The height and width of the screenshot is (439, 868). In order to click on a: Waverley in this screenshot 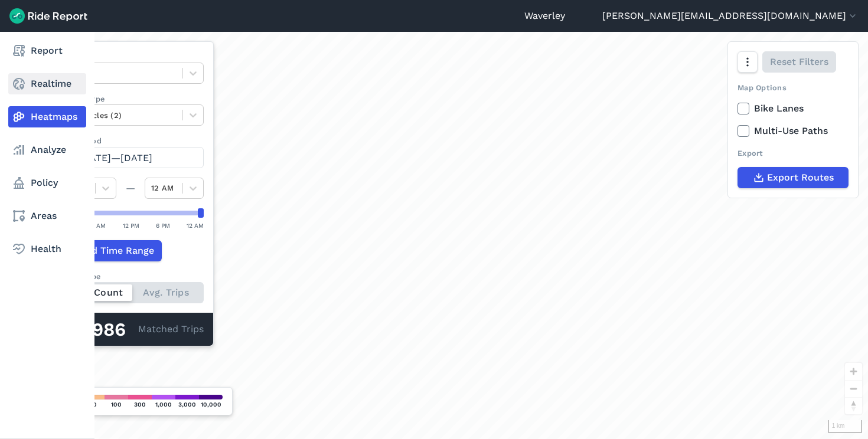, I will do `click(544, 16)`.